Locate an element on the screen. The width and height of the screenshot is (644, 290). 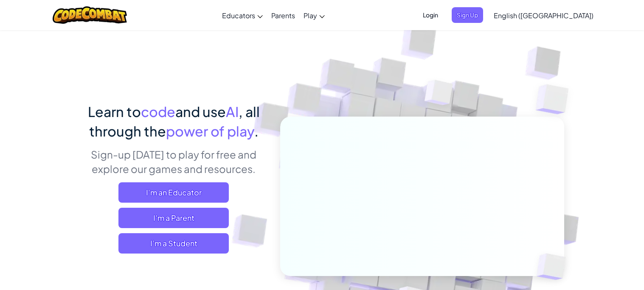
span: and use is located at coordinates (201, 111).